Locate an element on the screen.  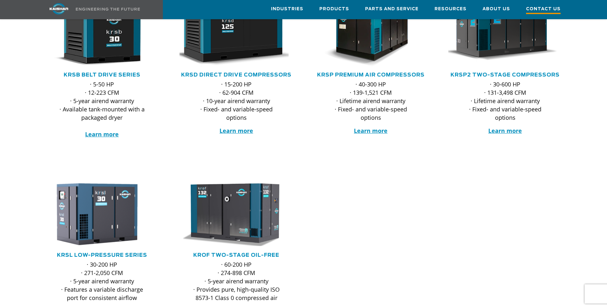
img: kaishan logo is located at coordinates (59, 9).